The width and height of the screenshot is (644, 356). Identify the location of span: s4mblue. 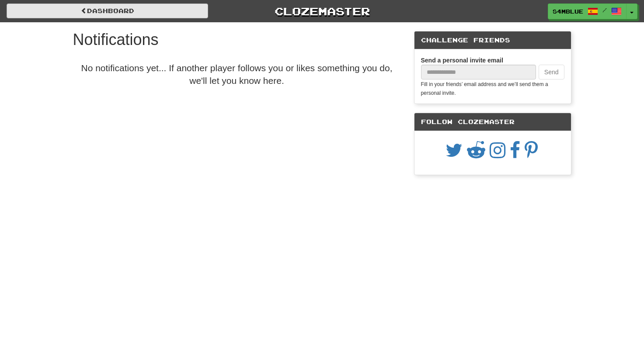
(567, 12).